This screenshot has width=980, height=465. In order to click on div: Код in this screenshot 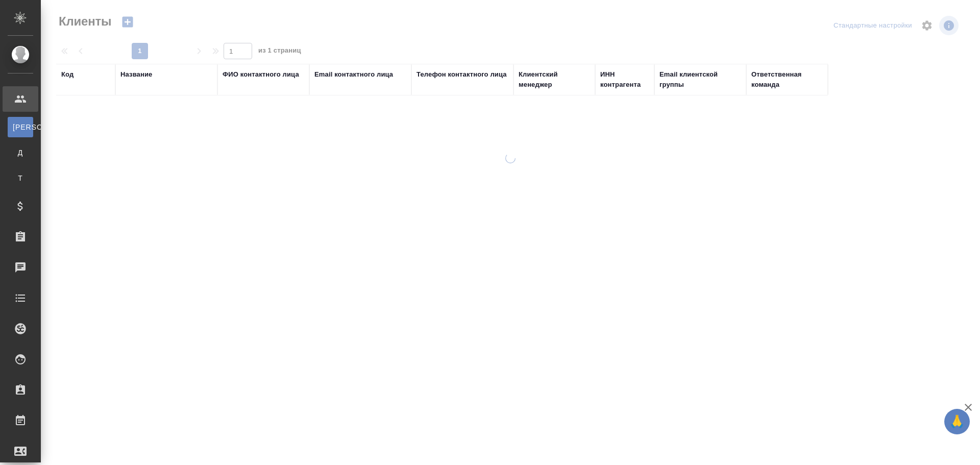, I will do `click(67, 75)`.